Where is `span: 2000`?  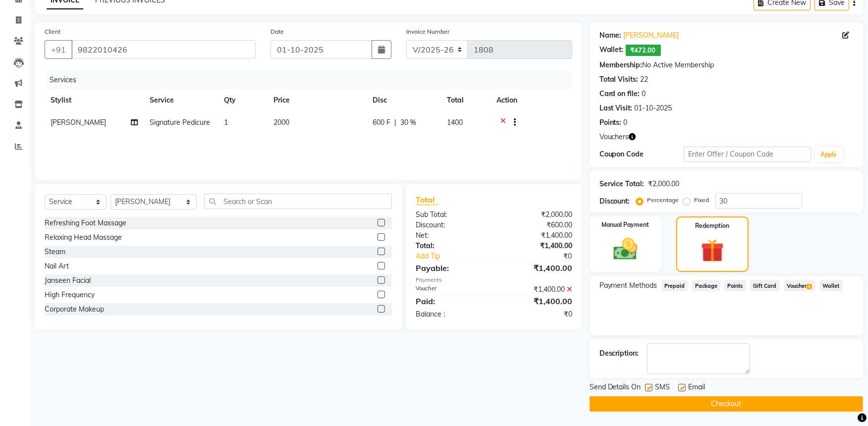 span: 2000 is located at coordinates (282, 122).